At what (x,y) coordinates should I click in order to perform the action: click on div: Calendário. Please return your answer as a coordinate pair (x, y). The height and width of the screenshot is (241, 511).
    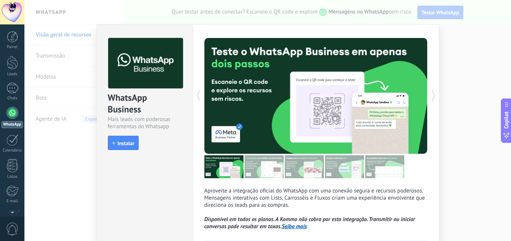
    Looking at the image, I should click on (12, 150).